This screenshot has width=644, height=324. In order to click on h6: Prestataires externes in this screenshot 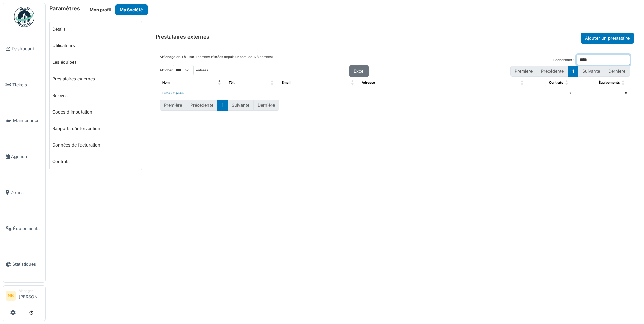, I will do `click(183, 37)`.